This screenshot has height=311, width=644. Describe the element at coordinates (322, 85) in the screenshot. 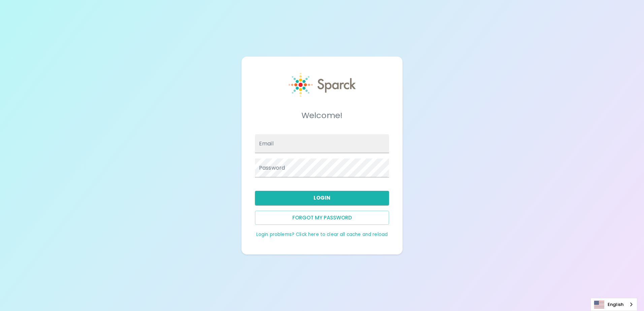

I see `img: Sparck logo` at that location.